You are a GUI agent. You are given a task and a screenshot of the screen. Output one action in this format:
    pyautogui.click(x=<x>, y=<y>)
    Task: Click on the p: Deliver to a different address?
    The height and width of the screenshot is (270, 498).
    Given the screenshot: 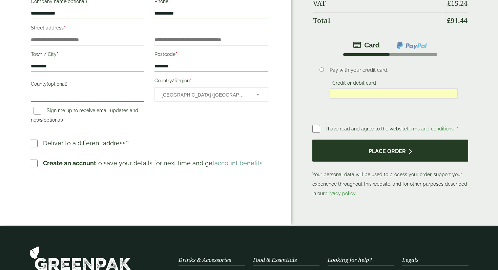 What is the action you would take?
    pyautogui.click(x=86, y=143)
    